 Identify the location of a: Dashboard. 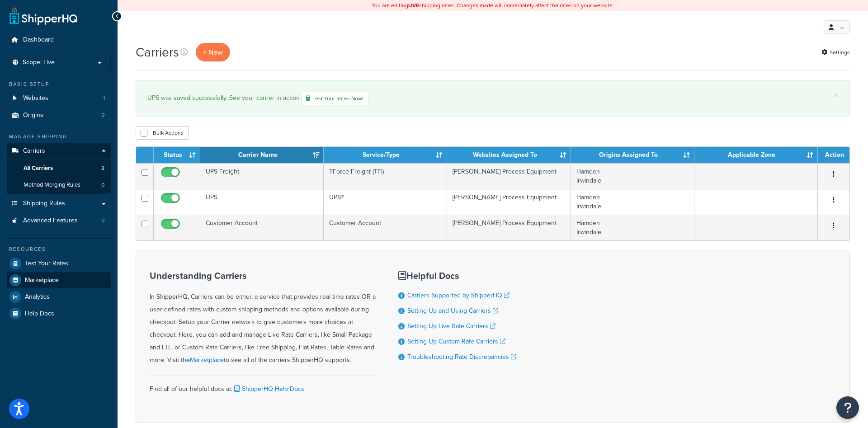
(59, 40).